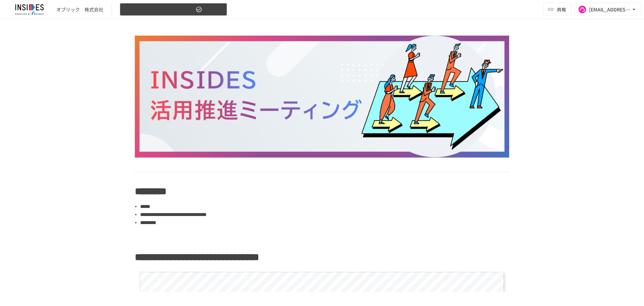  Describe the element at coordinates (322, 97) in the screenshot. I see `img: RkDtcIx9BedTnPJDhJvwQEzhwUEU77TjKdtiuPxZvd9` at that location.